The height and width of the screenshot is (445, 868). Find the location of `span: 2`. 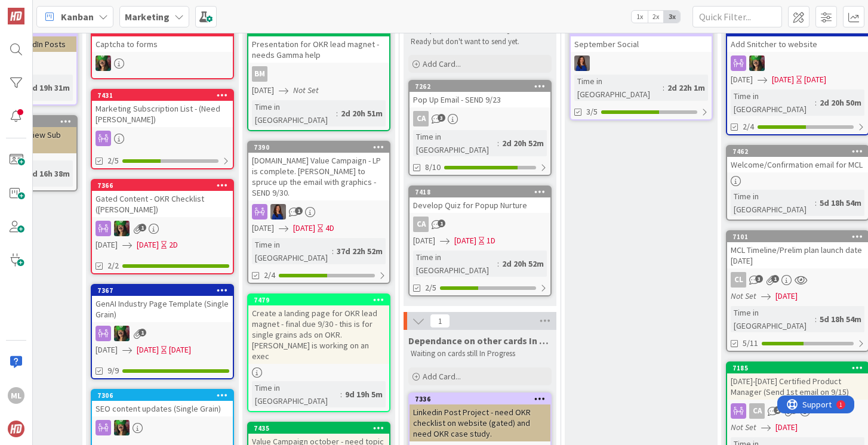

span: 2 is located at coordinates (777, 410).